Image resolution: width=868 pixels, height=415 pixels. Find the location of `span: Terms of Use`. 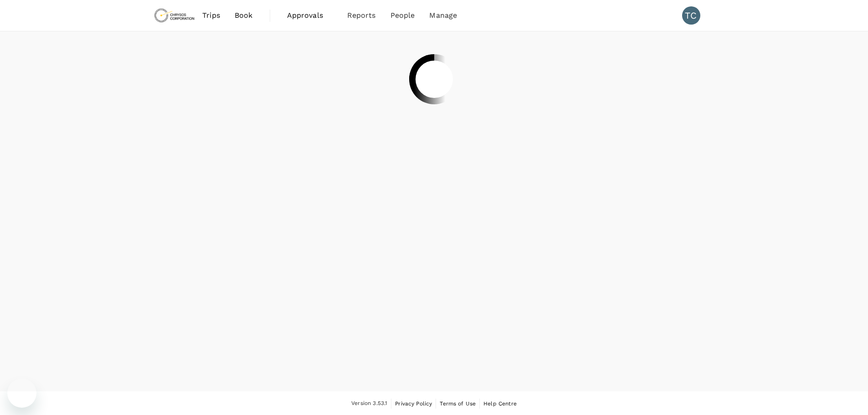

span: Terms of Use is located at coordinates (458, 404).